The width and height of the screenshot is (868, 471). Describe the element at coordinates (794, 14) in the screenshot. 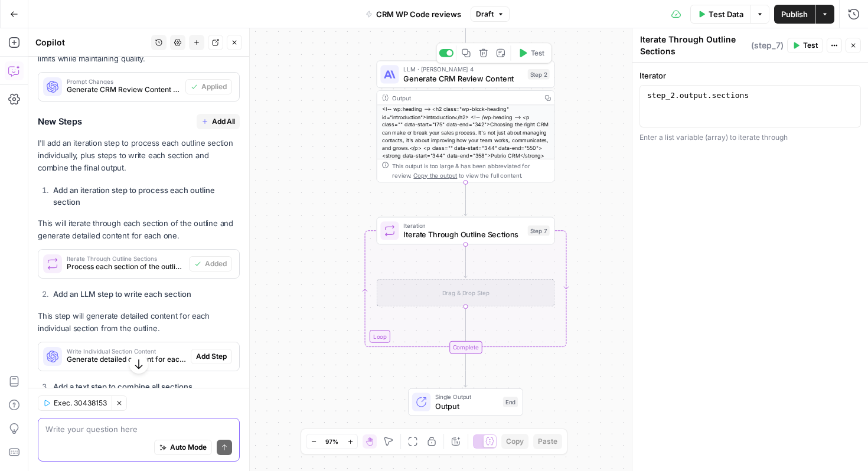

I see `button: Publish` at that location.